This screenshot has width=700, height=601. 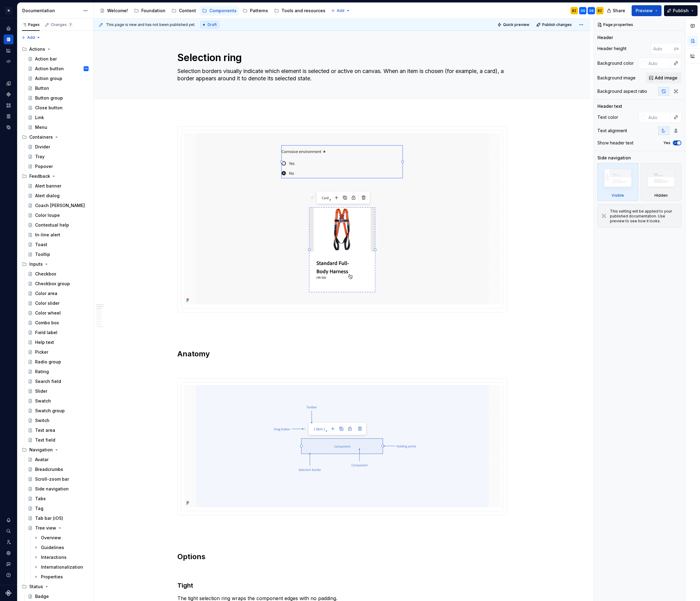 I want to click on span: Publish changes, so click(x=557, y=25).